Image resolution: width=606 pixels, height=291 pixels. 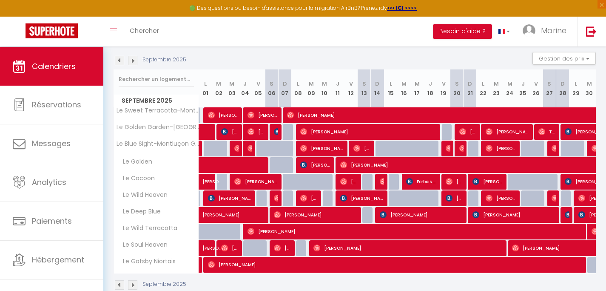 I want to click on th: 21, so click(x=470, y=88).